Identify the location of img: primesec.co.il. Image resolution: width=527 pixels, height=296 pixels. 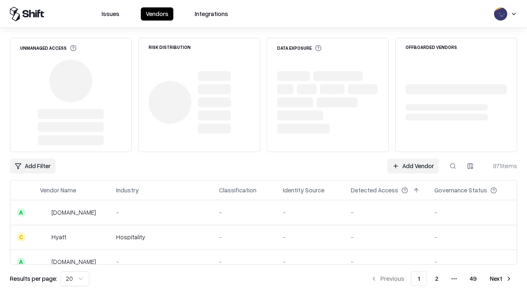
(44, 262).